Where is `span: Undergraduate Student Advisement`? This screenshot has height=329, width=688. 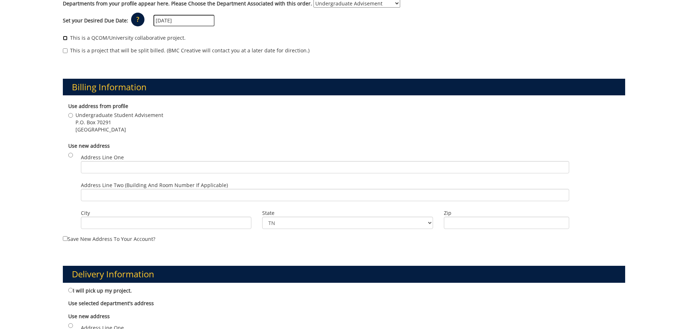
span: Undergraduate Student Advisement is located at coordinates (119, 115).